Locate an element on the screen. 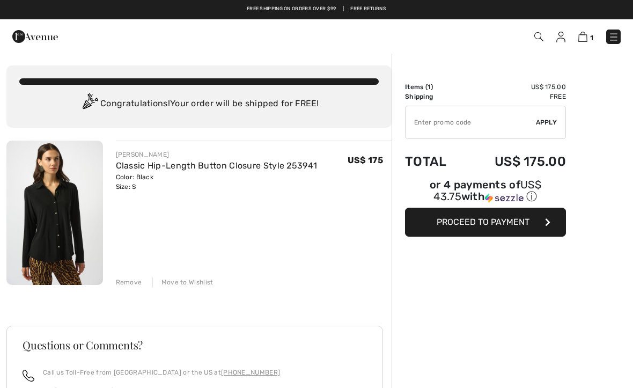 The image size is (633, 388). div: or 4 payments ofUS$ 43.75withSezzle Click to learn more about Sezzle is located at coordinates (486, 194).